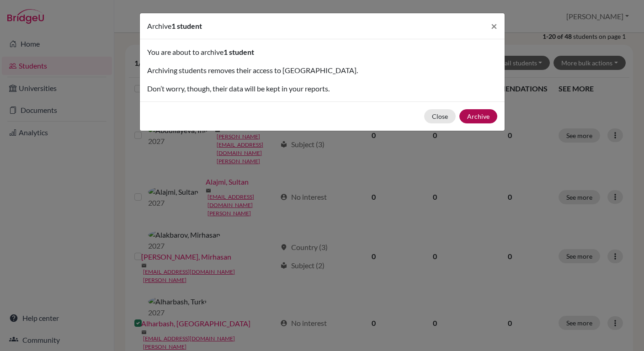 This screenshot has width=644, height=351. Describe the element at coordinates (478, 116) in the screenshot. I see `button: Archive` at that location.